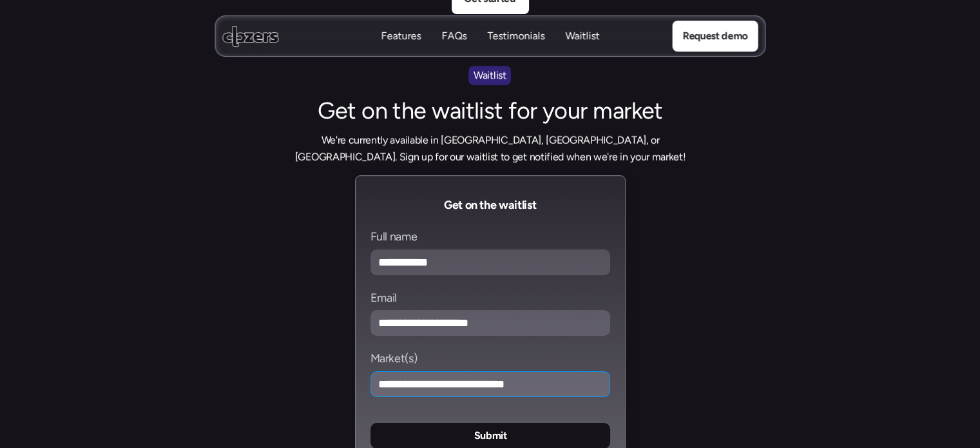 The height and width of the screenshot is (448, 980). Describe the element at coordinates (384, 298) in the screenshot. I see `p: Email` at that location.